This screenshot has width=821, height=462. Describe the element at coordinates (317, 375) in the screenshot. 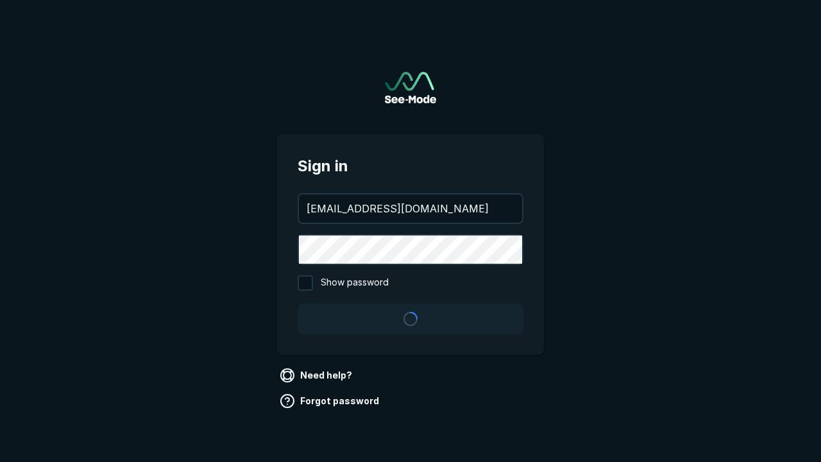

I see `a: Need help?` at that location.